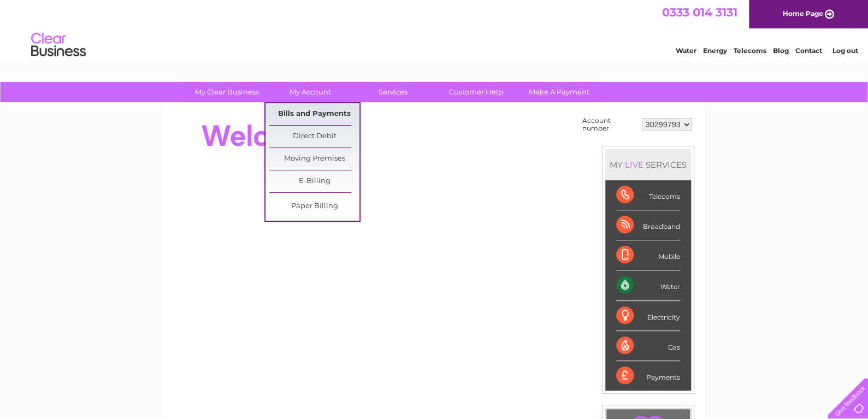  Describe the element at coordinates (648, 316) in the screenshot. I see `div: Electricity` at that location.